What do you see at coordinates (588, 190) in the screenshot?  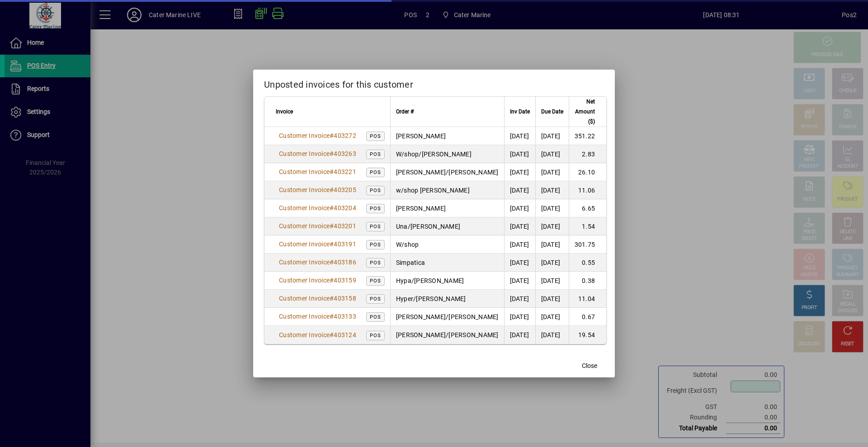 I see `td: 11.06` at bounding box center [588, 190].